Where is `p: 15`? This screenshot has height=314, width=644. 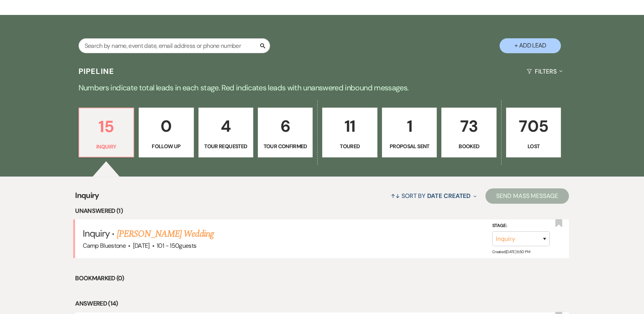 p: 15 is located at coordinates (106, 127).